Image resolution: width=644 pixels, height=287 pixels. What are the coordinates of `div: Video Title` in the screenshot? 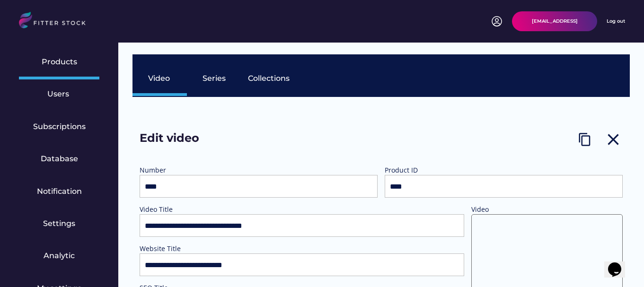 It's located at (187, 210).